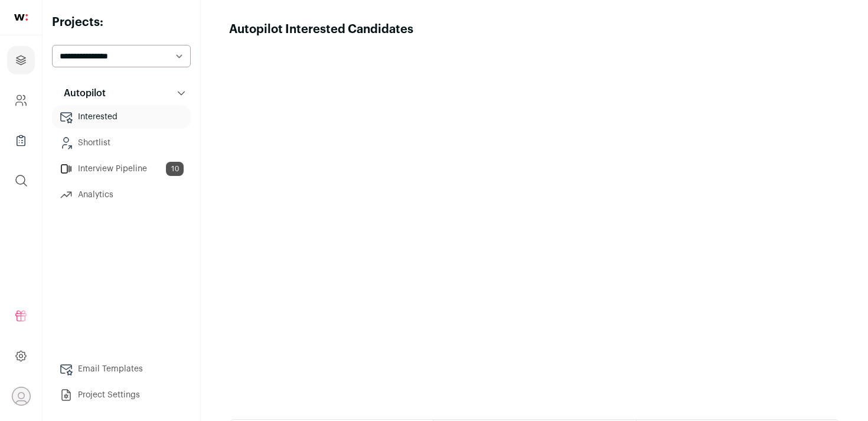 The height and width of the screenshot is (421, 868). Describe the element at coordinates (21, 140) in the screenshot. I see `a: Company Lists` at that location.